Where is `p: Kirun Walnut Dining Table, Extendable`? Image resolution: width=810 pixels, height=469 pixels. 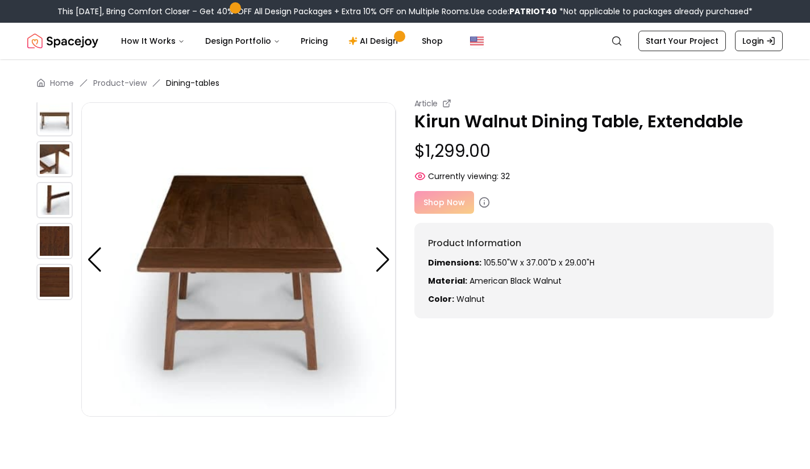 p: Kirun Walnut Dining Table, Extendable is located at coordinates (594, 122).